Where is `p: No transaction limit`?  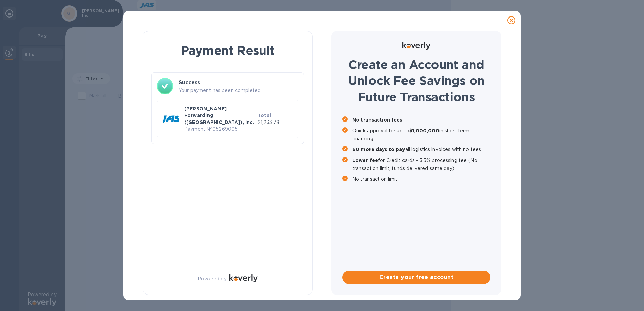 p: No transaction limit is located at coordinates (421, 179).